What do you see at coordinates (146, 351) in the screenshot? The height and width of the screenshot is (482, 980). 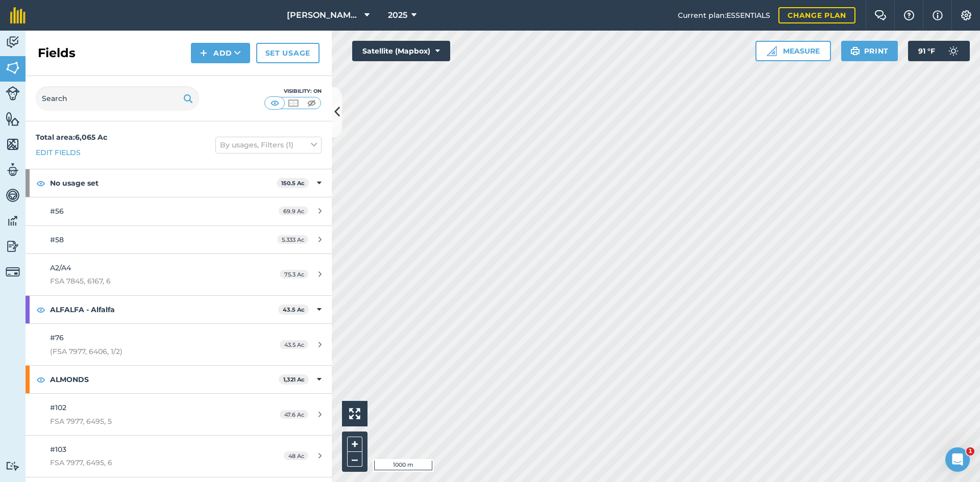 I see `span: (FSA 7977, 6406, 1/2)` at bounding box center [146, 351].